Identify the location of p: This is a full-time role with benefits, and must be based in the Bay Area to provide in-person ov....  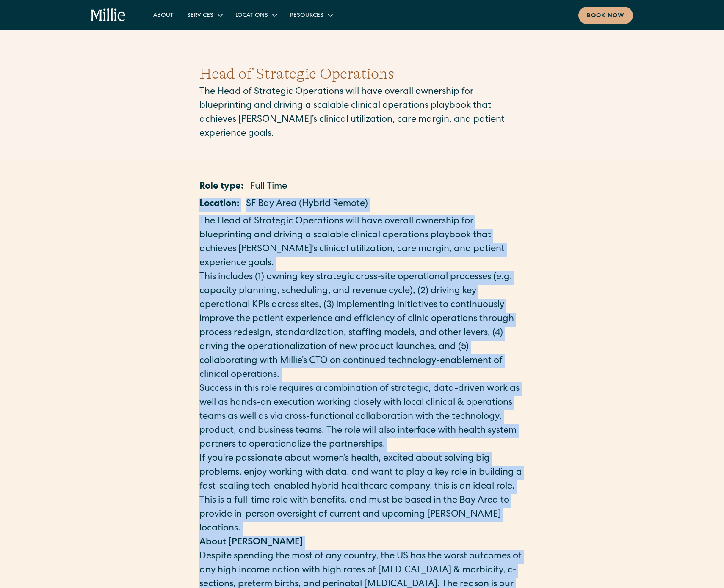
(362, 515).